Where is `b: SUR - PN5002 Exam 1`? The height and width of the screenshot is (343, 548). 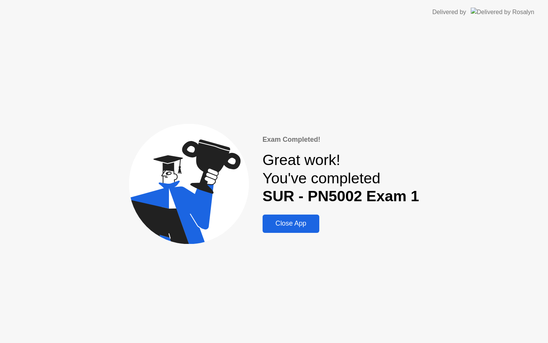 b: SUR - PN5002 Exam 1 is located at coordinates (341, 196).